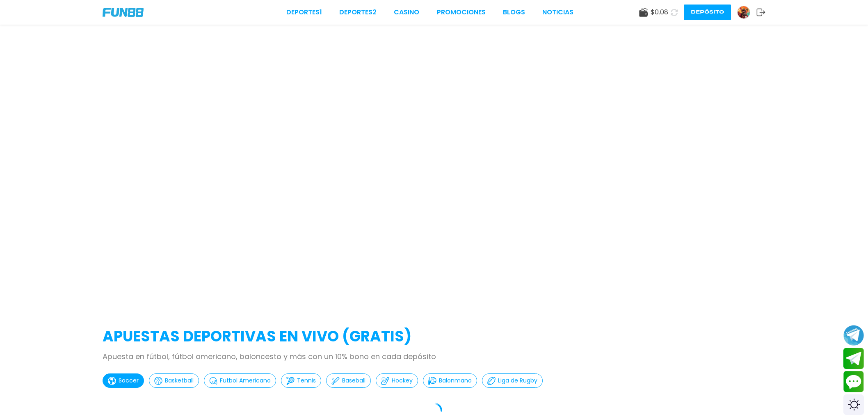  Describe the element at coordinates (558, 12) in the screenshot. I see `a: NOTICIAS` at that location.